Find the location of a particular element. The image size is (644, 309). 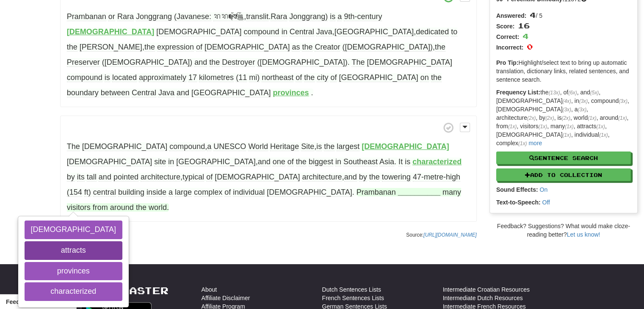

span: as is located at coordinates (295, 47).